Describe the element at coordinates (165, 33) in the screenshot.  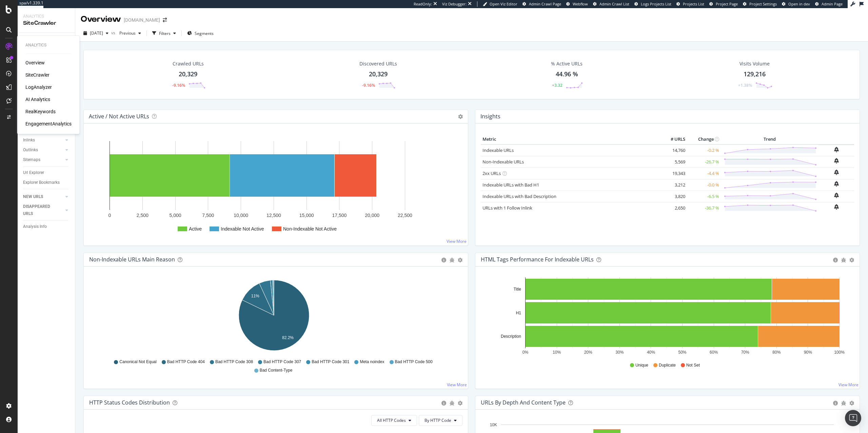
I see `div: Filters` at that location.